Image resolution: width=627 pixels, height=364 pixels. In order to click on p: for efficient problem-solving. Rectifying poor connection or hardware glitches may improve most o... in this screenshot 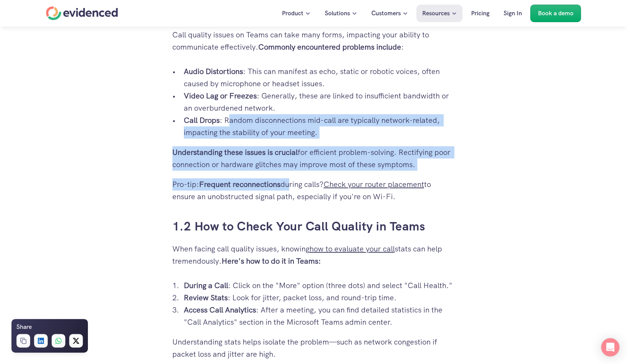, I will do `click(314, 159)`.